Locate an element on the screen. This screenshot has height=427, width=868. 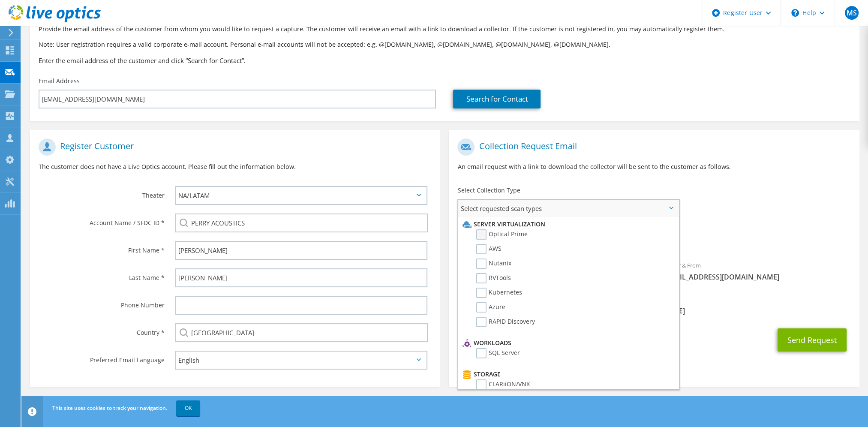
span: This site uses cookies to track your navigation. is located at coordinates (110, 408).